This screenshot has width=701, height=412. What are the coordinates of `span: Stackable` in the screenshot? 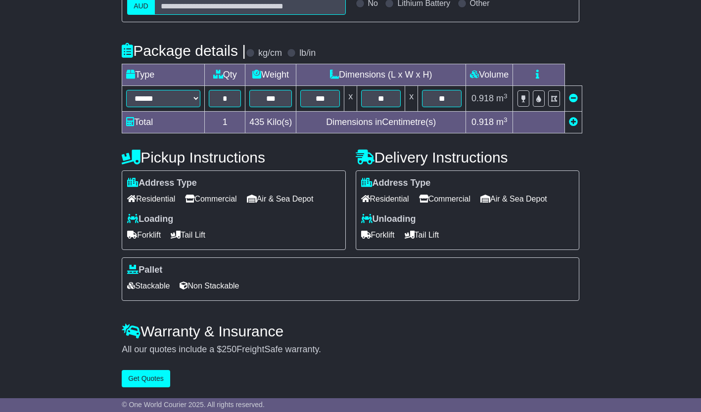 It's located at (148, 286).